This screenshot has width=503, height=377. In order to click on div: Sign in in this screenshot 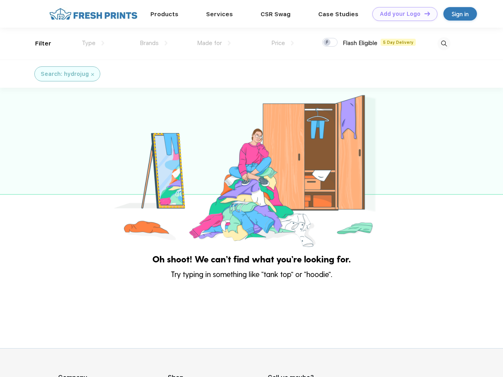, I will do `click(460, 14)`.